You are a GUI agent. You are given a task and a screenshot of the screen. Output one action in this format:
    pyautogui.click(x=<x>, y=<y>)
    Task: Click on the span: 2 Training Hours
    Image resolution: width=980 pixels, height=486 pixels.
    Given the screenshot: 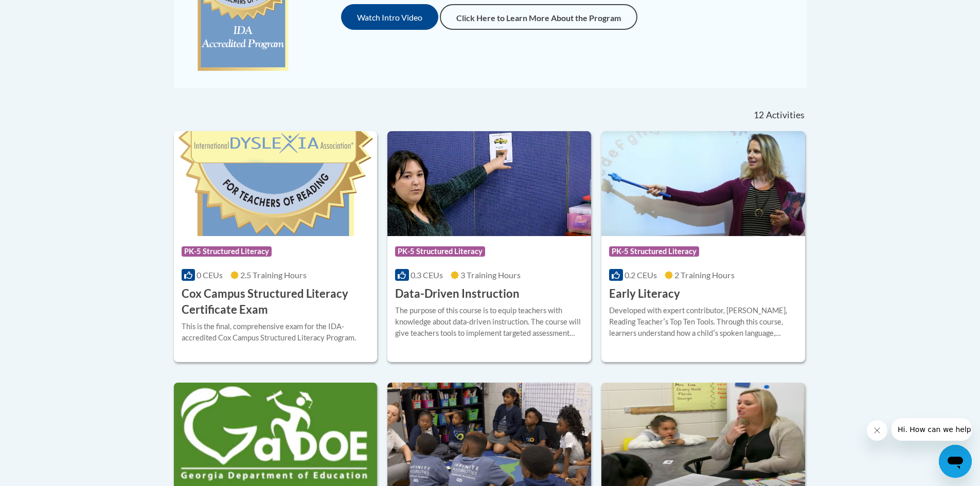 What is the action you would take?
    pyautogui.click(x=704, y=275)
    